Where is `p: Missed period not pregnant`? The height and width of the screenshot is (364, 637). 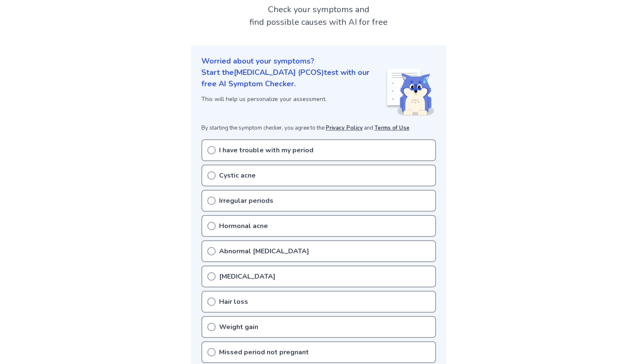 p: Missed period not pregnant is located at coordinates (263, 352).